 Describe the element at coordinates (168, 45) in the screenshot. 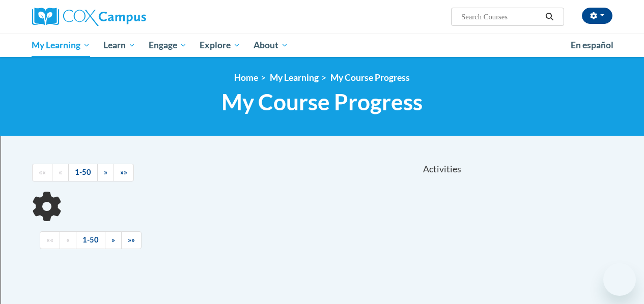

I see `a: Engage` at that location.